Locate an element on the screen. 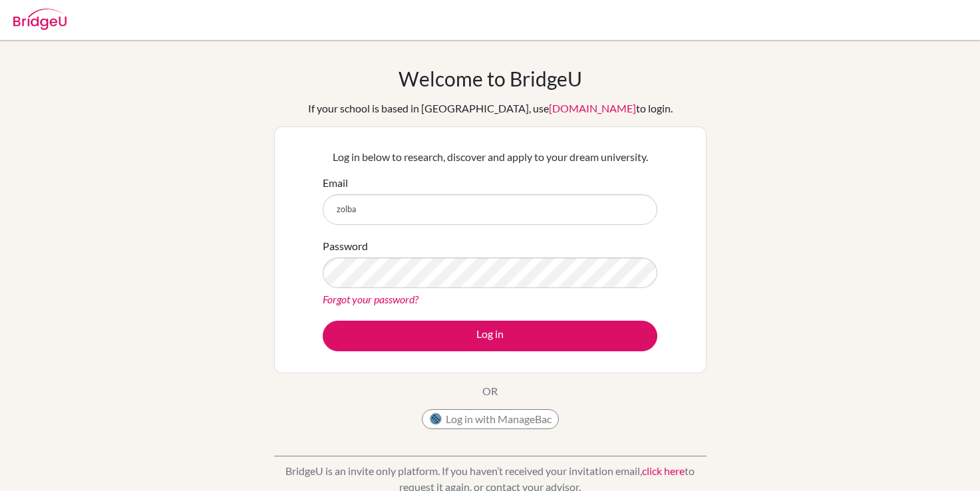  p: OR is located at coordinates (490, 391).